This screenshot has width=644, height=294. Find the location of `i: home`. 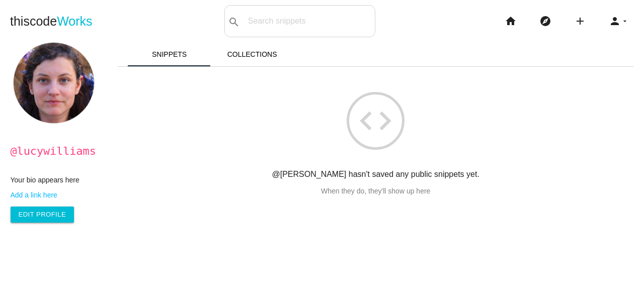

i: home is located at coordinates (511, 21).